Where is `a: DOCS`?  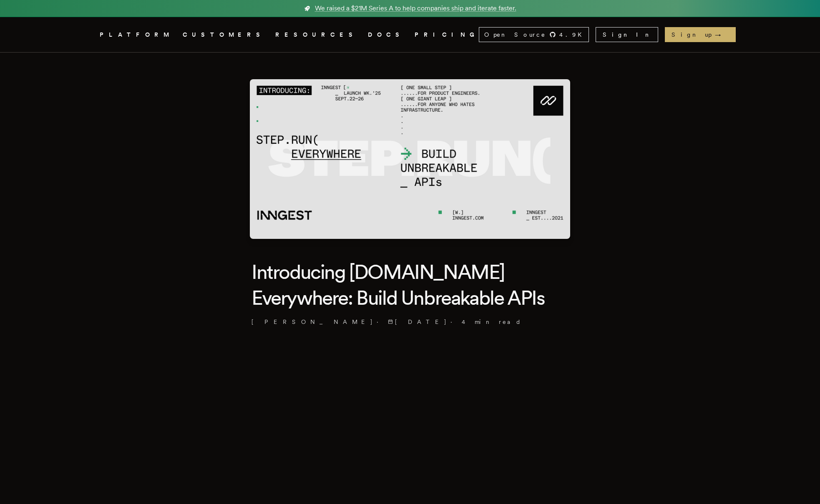
a: DOCS is located at coordinates (387, 35).